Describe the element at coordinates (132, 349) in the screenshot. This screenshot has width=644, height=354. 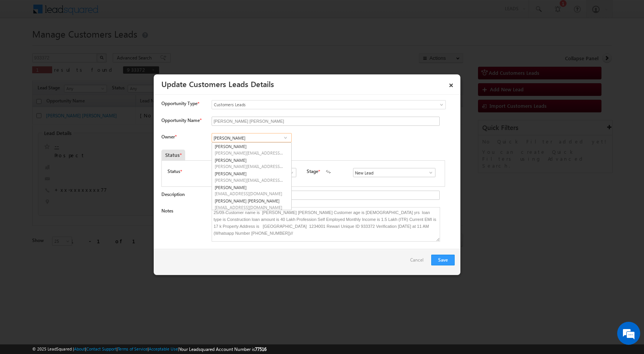
I see `a: Terms of Service` at that location.